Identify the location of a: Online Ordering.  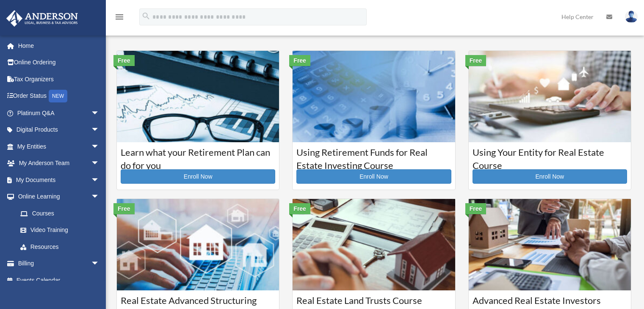
(59, 63).